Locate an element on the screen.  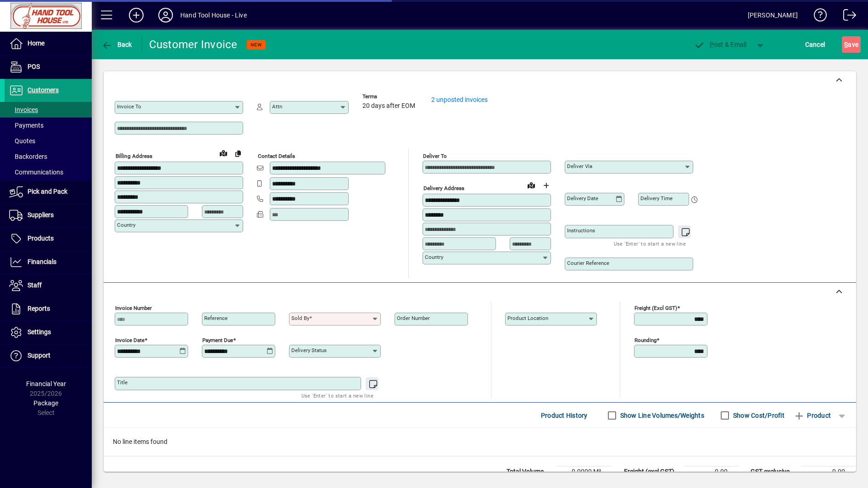
button: Back is located at coordinates (116, 44).